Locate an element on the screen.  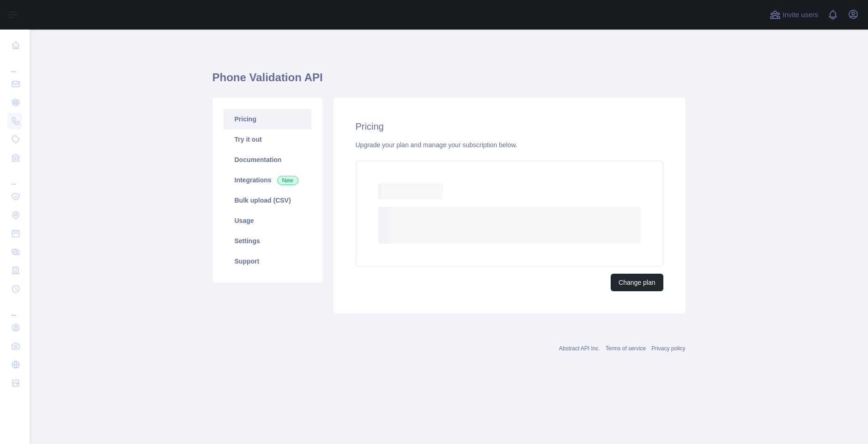
a: Bulk upload (CSV) is located at coordinates (268, 200).